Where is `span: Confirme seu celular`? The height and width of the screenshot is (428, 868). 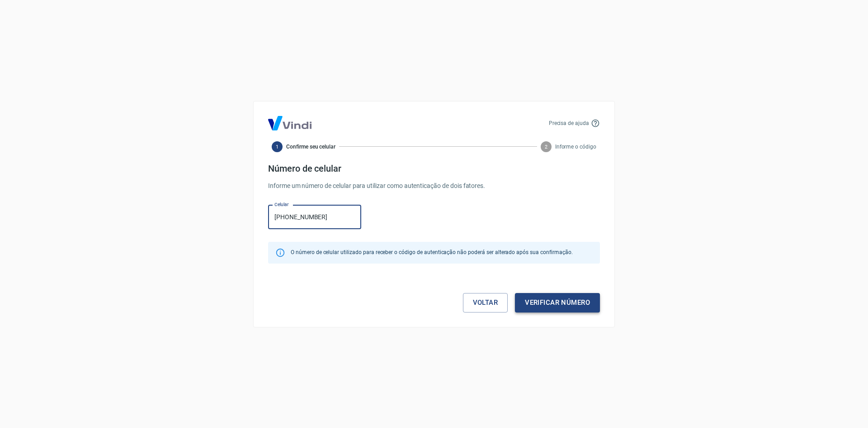
span: Confirme seu celular is located at coordinates (311, 146).